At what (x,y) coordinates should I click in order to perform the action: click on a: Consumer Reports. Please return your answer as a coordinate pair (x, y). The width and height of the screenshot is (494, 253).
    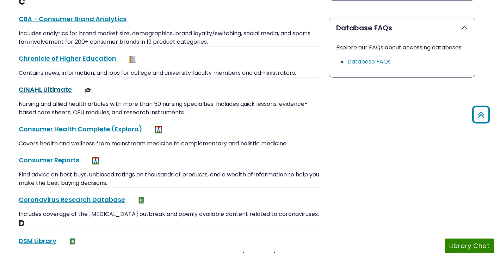
    Looking at the image, I should click on (49, 160).